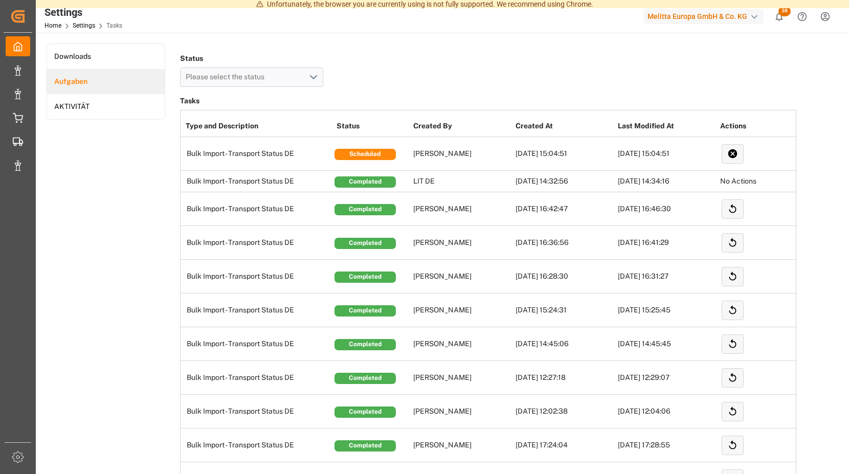  I want to click on li: Downloads, so click(106, 56).